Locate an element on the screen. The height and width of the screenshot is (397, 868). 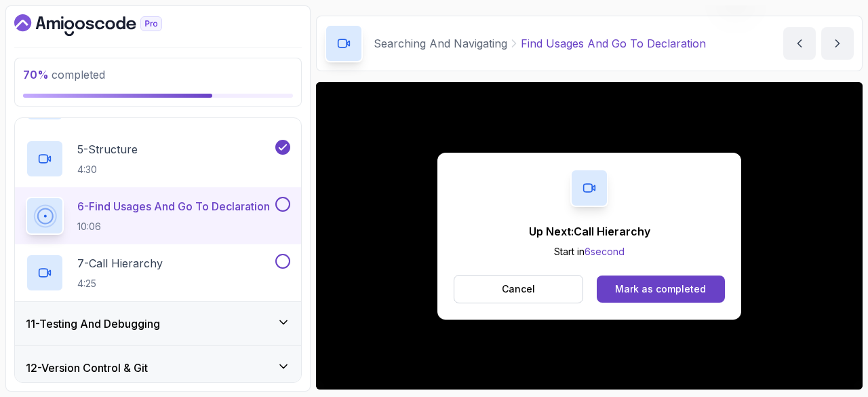
button: Mark as completed is located at coordinates (660, 289).